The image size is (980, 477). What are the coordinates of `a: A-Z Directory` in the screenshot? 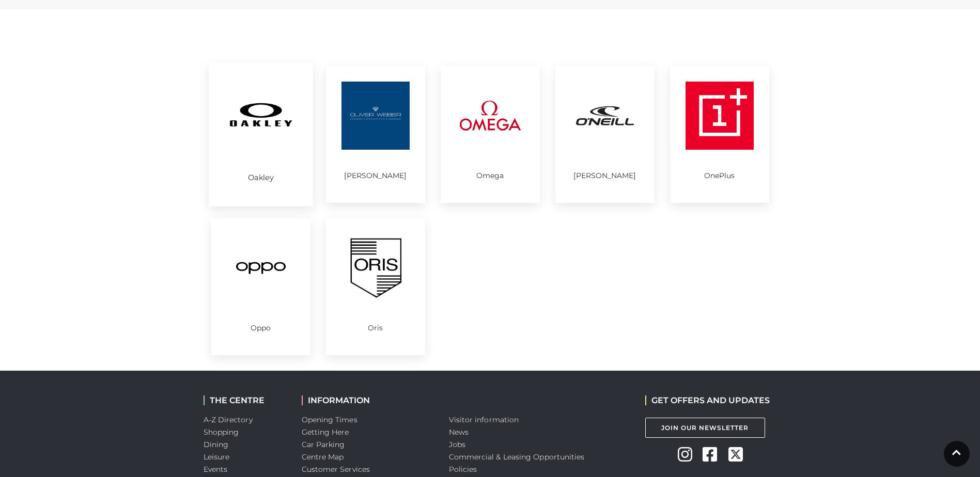 It's located at (228, 420).